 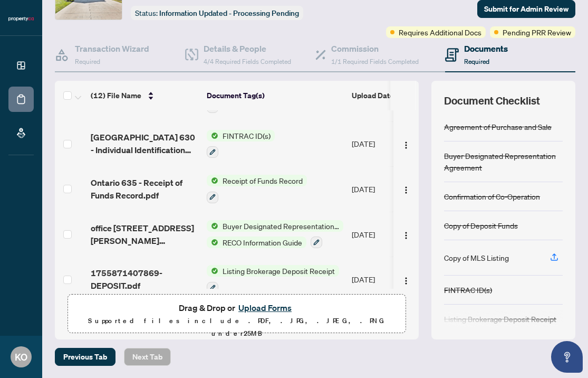 What do you see at coordinates (85, 357) in the screenshot?
I see `button: Previous Tab` at bounding box center [85, 357].